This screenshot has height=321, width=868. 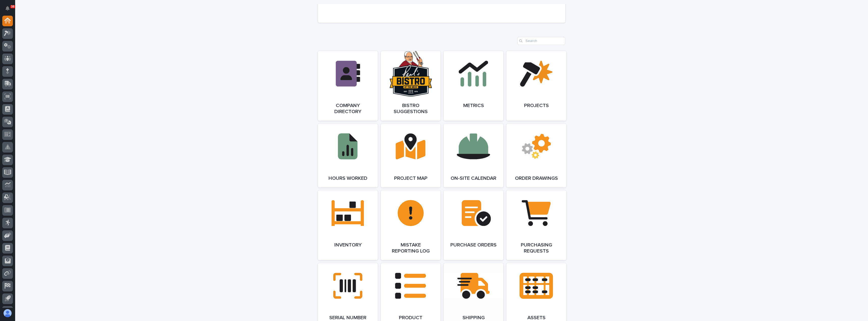 I want to click on a: Bistro Suggestions, so click(x=411, y=86).